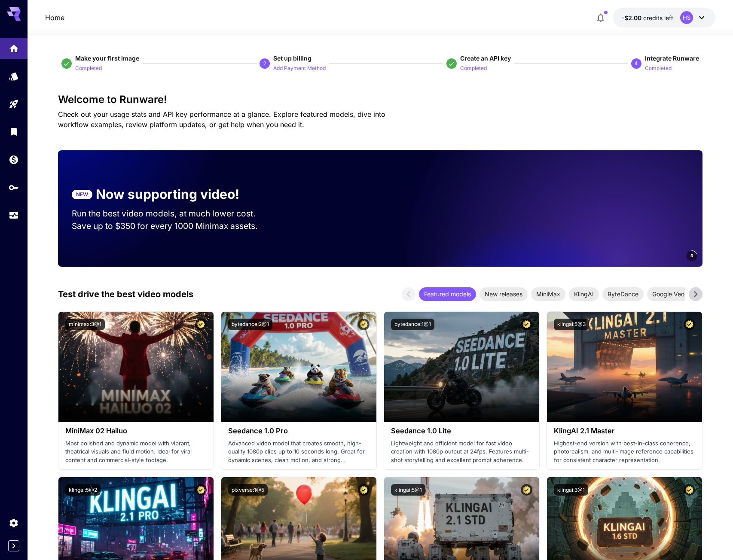 Image resolution: width=733 pixels, height=560 pixels. I want to click on span: -$2.00, so click(632, 18).